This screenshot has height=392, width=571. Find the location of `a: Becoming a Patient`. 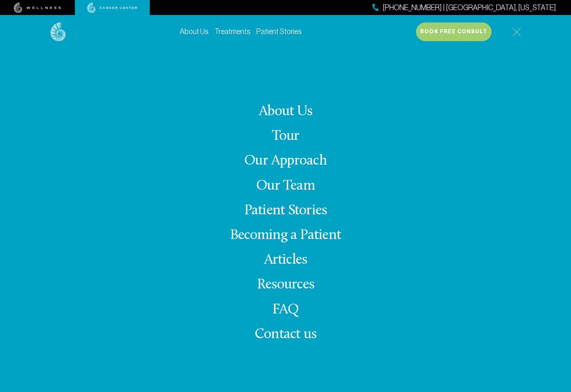

a: Becoming a Patient is located at coordinates (285, 235).